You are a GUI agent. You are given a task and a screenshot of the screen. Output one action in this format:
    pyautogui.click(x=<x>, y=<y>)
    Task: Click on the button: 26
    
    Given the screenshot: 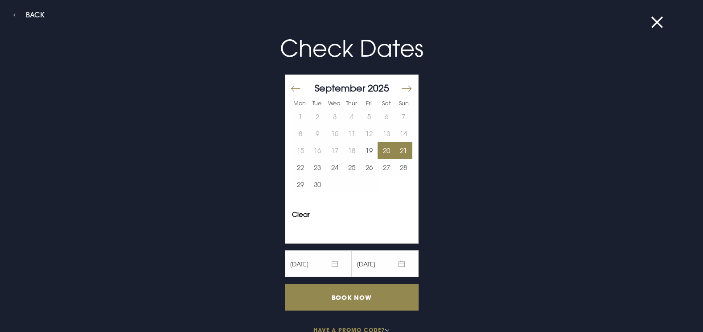 What is the action you would take?
    pyautogui.click(x=369, y=167)
    